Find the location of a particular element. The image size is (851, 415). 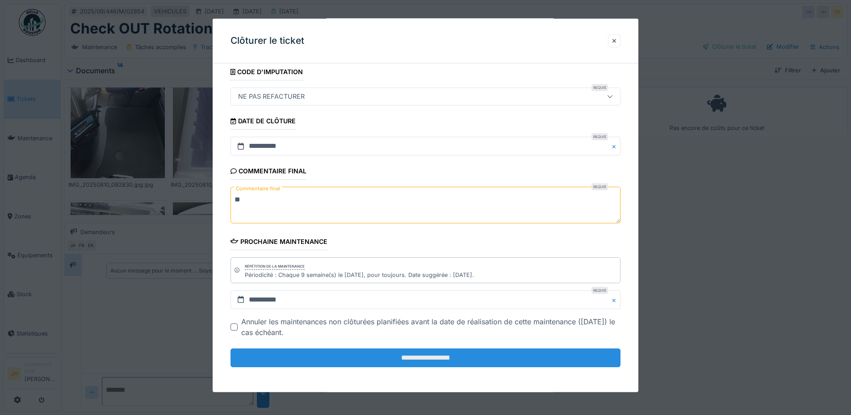

div: Commentaire final is located at coordinates (268, 172).